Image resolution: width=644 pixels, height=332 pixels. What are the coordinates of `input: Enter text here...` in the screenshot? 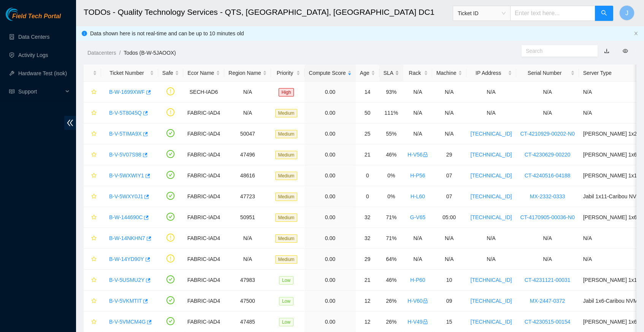 It's located at (553, 13).